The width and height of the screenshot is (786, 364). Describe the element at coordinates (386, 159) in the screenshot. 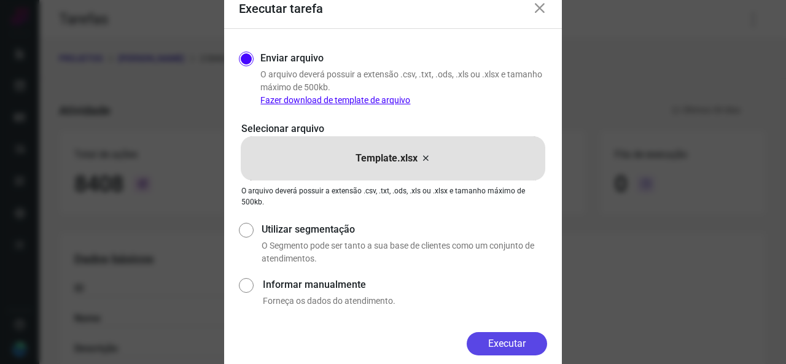

I see `p: Template.xlsx` at that location.